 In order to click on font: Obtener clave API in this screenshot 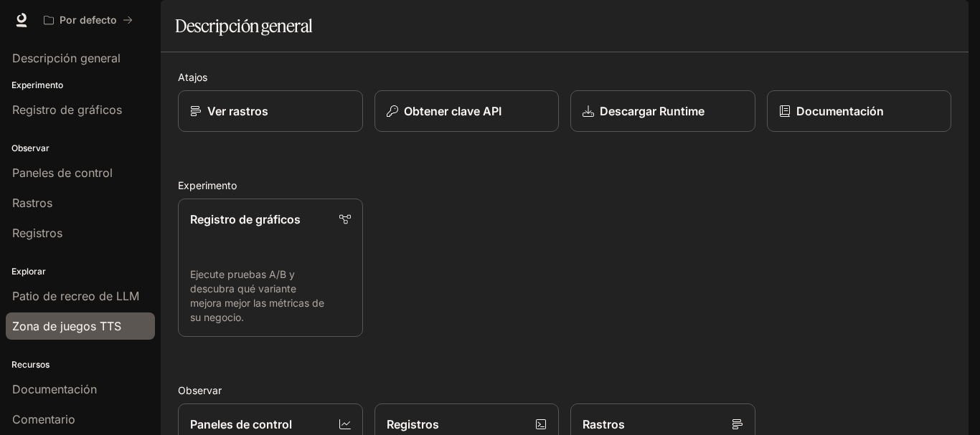, I will do `click(453, 111)`.